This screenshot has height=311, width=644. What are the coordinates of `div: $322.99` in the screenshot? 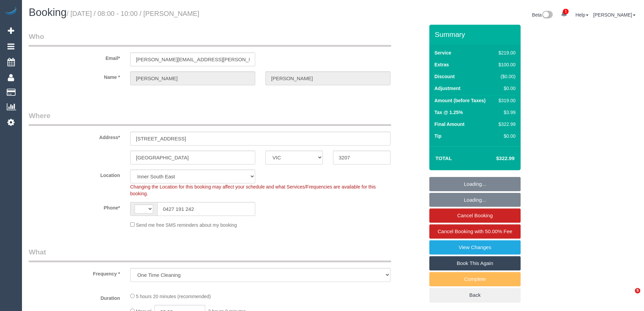 It's located at (505, 124).